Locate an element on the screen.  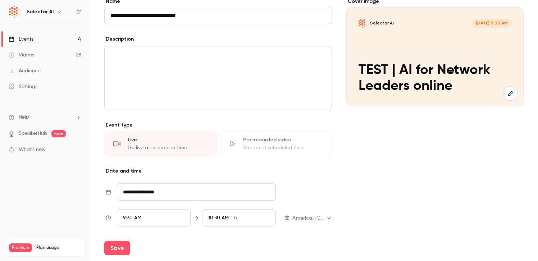
p: Selector AI is located at coordinates (382, 23).